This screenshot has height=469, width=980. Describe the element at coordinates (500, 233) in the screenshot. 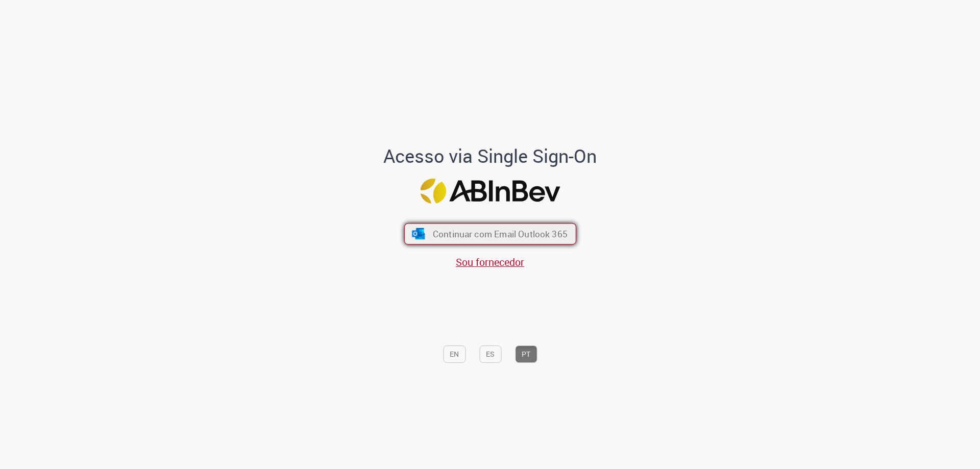

I see `span: Continuar com Email Outlook 365` at that location.